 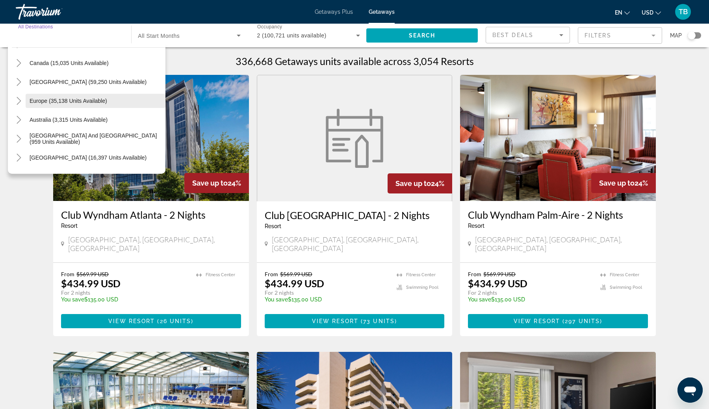 I want to click on a: Club Wyndham Palm-Aire - 2 Nights, so click(x=558, y=215).